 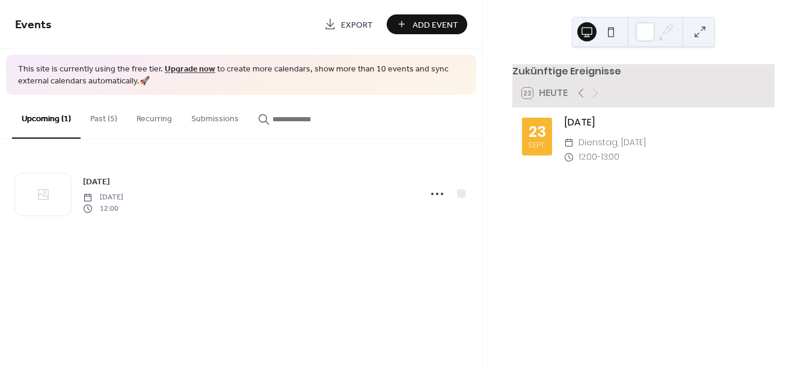 What do you see at coordinates (33, 25) in the screenshot?
I see `span: Events` at bounding box center [33, 25].